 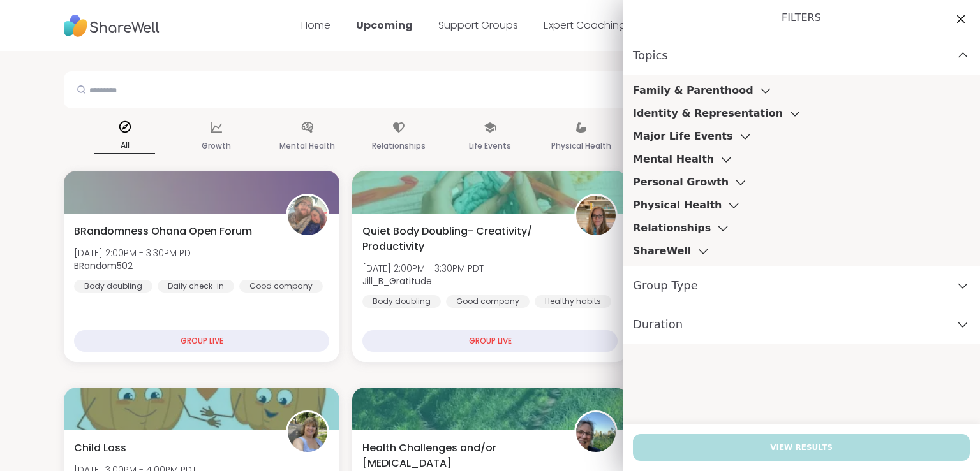 I want to click on h1: Filters, so click(x=802, y=18).